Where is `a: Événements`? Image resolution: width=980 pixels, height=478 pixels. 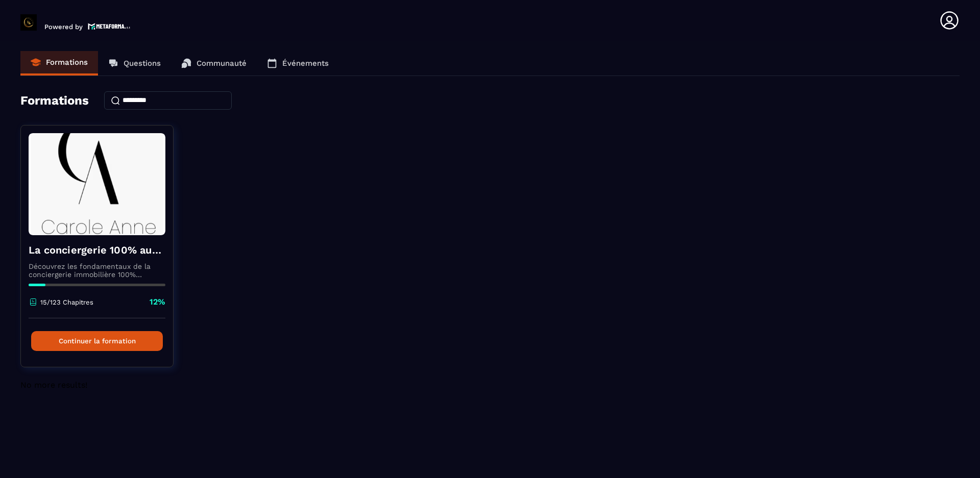
a: Événements is located at coordinates (298, 63).